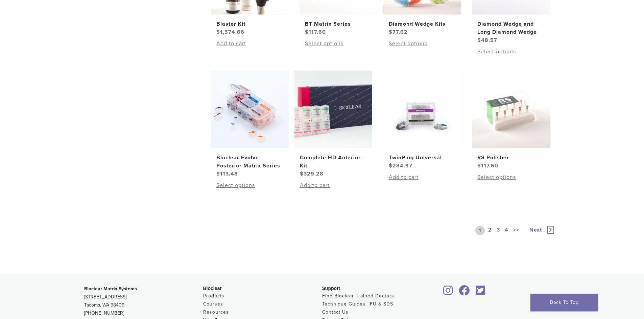  What do you see at coordinates (422, 44) in the screenshot?
I see `a: Select options for “Diamond Wedge Kits”` at bounding box center [422, 44].